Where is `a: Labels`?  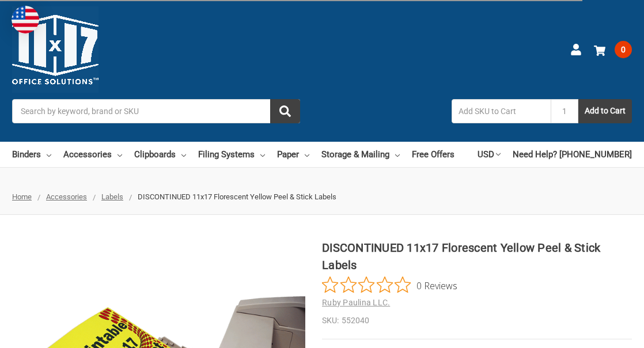
a: Labels is located at coordinates (112, 196).